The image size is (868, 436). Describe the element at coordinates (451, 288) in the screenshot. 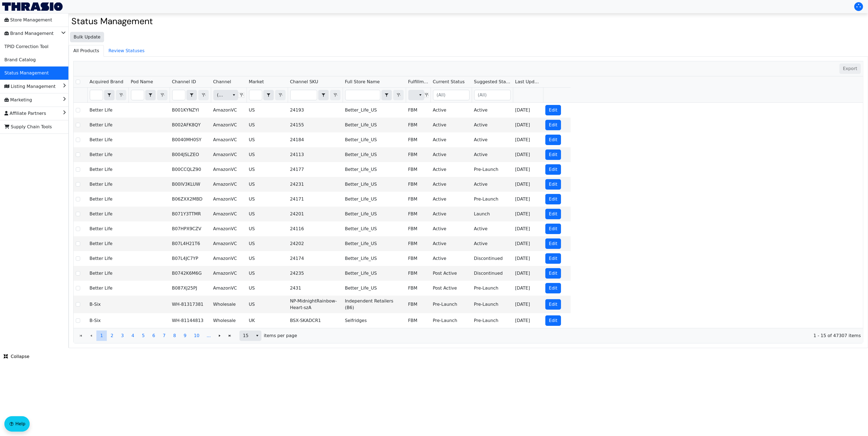

I see `td: Post Active` at that location.